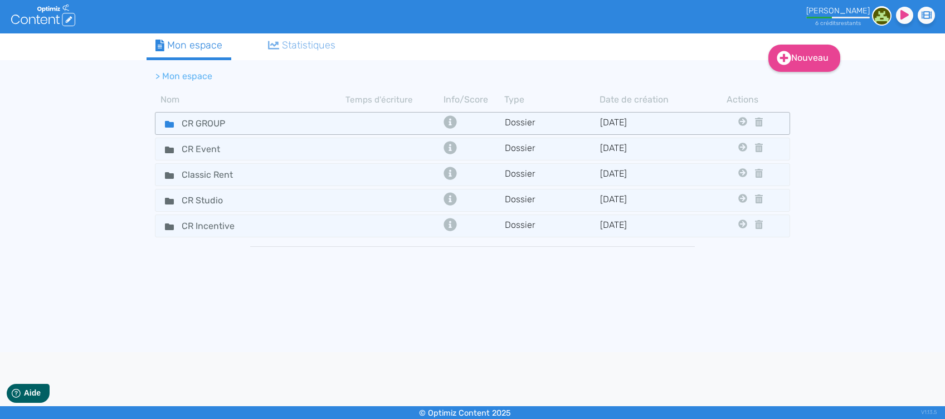 The height and width of the screenshot is (419, 945). Describe the element at coordinates (552, 100) in the screenshot. I see `th: Type` at that location.